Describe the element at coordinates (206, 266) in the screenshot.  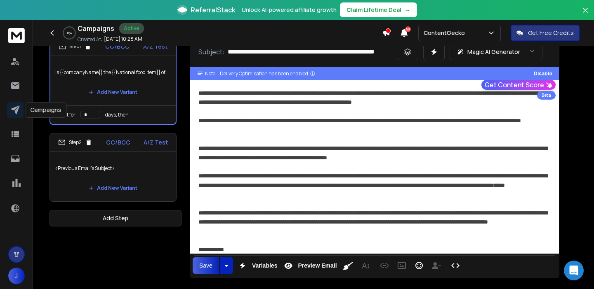
I see `button: Save` at that location.